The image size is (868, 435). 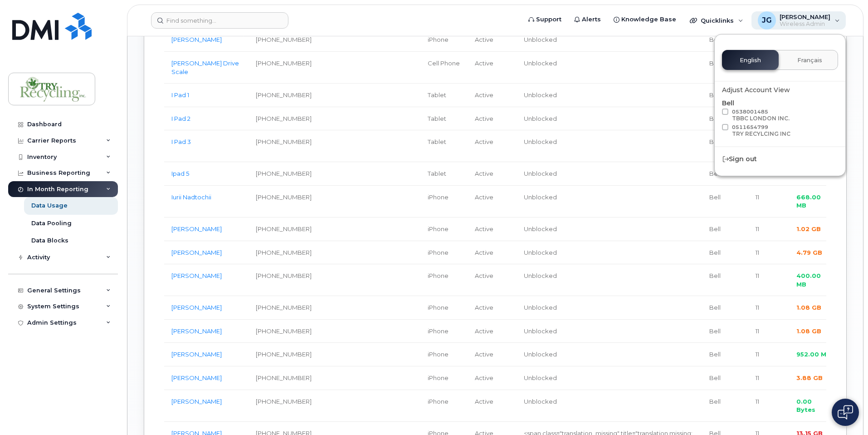 I want to click on span: 952.00 MB, so click(x=814, y=354).